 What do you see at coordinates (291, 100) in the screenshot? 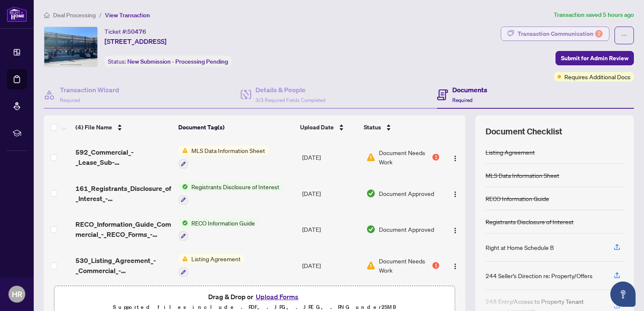
I see `span: 3/3 Required Fields Completed` at bounding box center [291, 100].